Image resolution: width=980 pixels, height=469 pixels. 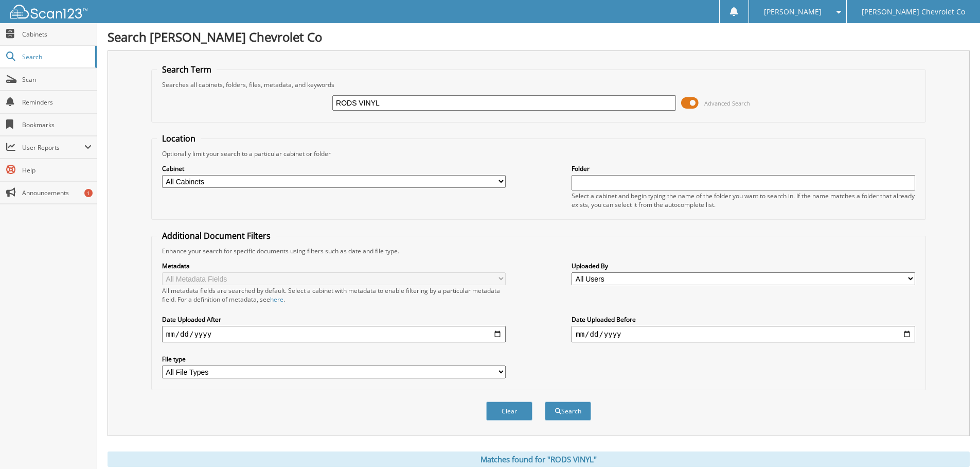 I want to click on label: Folder, so click(x=743, y=168).